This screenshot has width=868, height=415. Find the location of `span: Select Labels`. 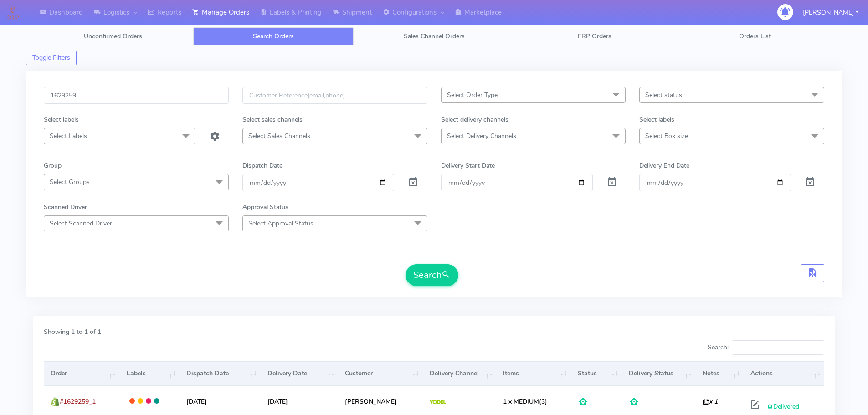

span: Select Labels is located at coordinates (68, 136).